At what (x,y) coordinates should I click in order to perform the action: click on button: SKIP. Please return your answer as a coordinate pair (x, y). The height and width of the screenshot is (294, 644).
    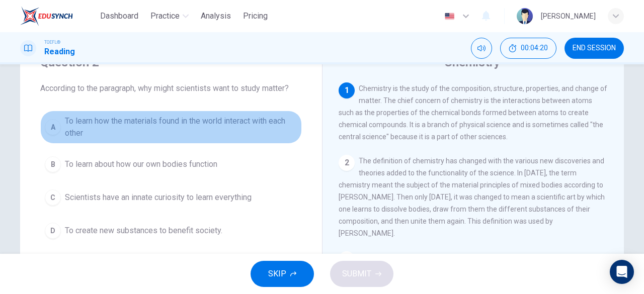
    Looking at the image, I should click on (282, 274).